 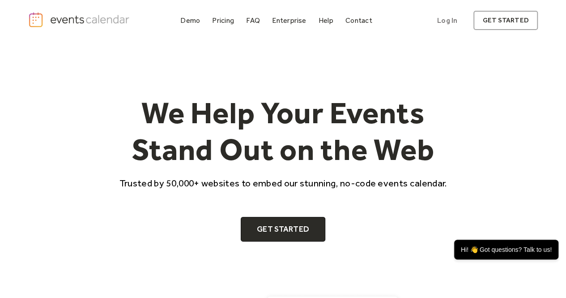 What do you see at coordinates (253, 20) in the screenshot?
I see `a: FAQ` at bounding box center [253, 20].